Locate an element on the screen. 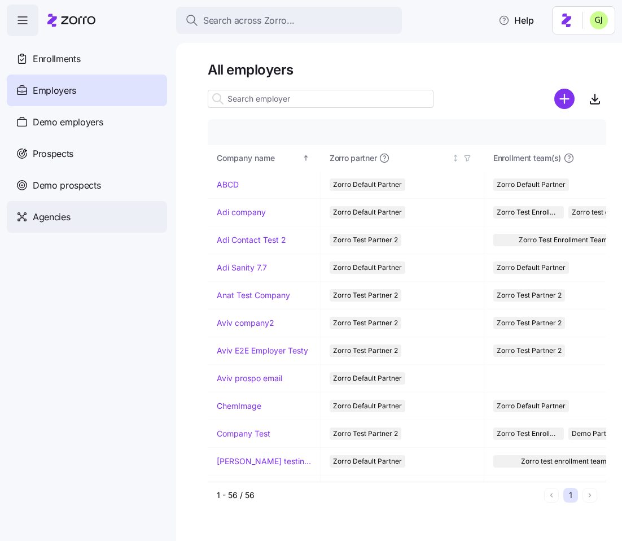 This screenshot has height=541, width=622. button: Previous page is located at coordinates (552, 495).